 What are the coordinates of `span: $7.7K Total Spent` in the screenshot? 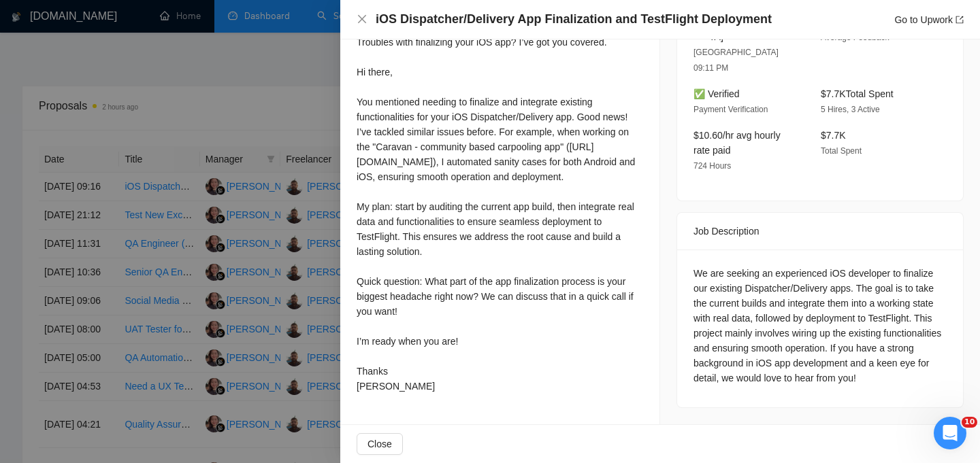 It's located at (857, 94).